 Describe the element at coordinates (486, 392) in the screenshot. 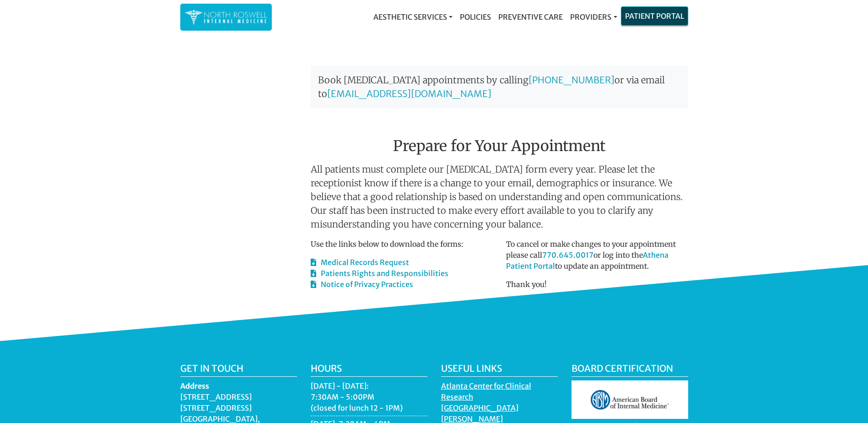

I see `a: Atlanta Center for Clinical Research` at that location.